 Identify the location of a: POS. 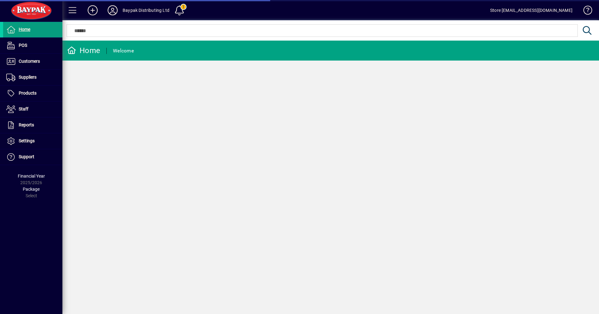
(33, 46).